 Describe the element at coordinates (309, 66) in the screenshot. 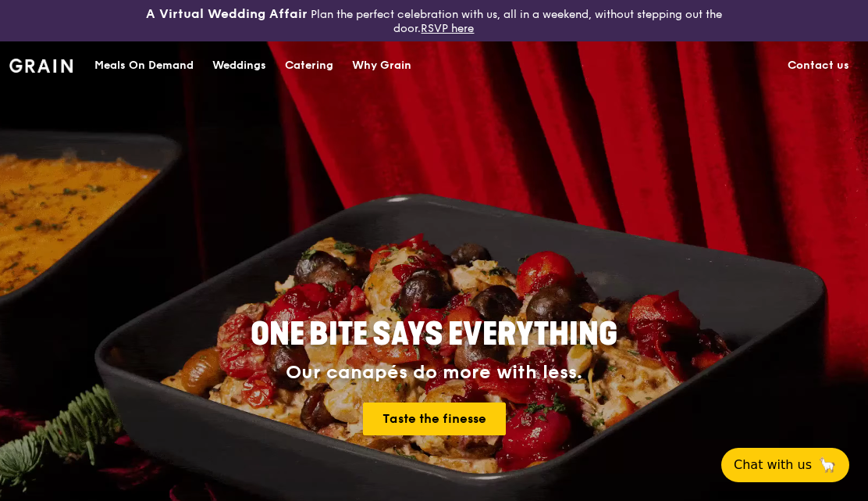

I see `a: Catering` at that location.